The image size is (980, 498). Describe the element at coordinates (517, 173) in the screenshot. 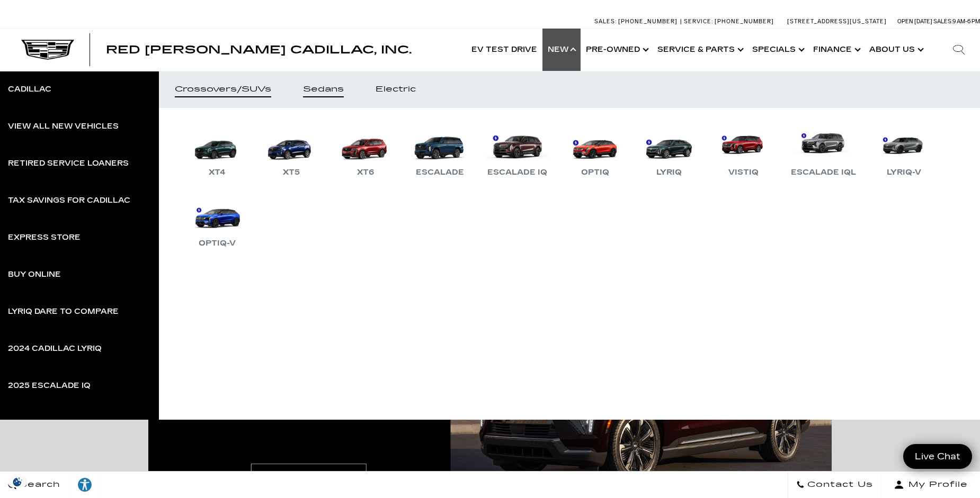

I see `div: Escalade IQ` at that location.